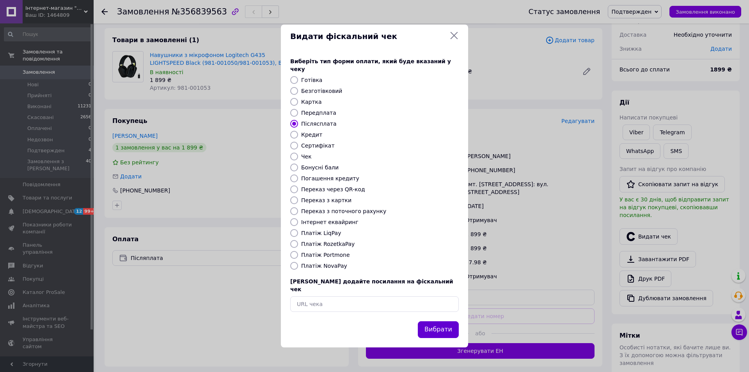  I want to click on label: Бонусні бали, so click(320, 167).